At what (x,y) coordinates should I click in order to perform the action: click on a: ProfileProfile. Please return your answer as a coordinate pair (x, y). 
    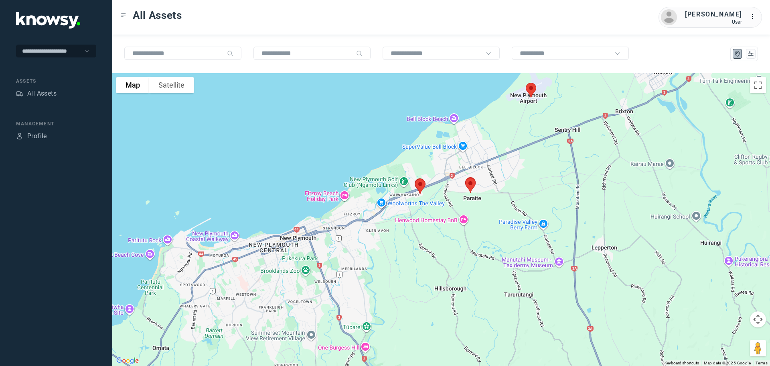
    Looking at the image, I should click on (31, 136).